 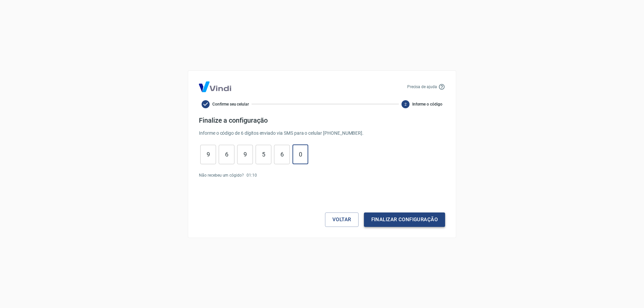 What do you see at coordinates (427, 105) in the screenshot?
I see `span: Informe o código` at bounding box center [427, 105].